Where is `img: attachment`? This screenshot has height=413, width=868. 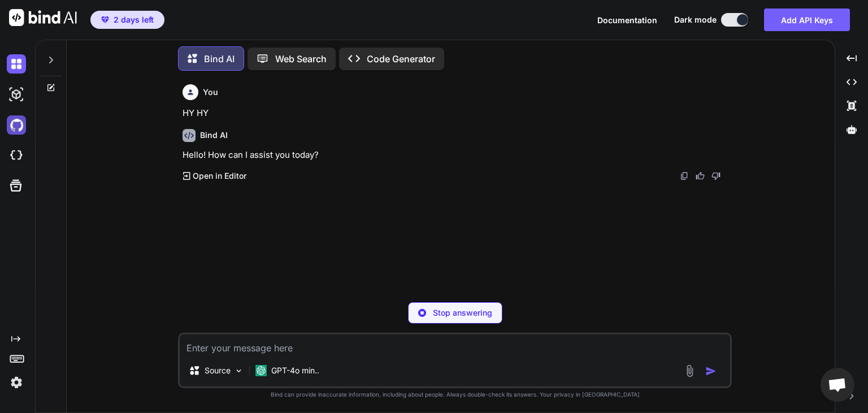
img: attachment is located at coordinates (689, 371).